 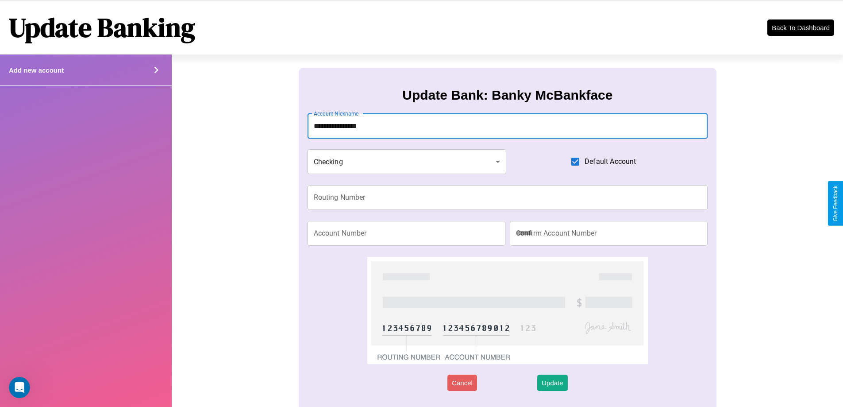 I want to click on label: Account Nickname, so click(x=336, y=113).